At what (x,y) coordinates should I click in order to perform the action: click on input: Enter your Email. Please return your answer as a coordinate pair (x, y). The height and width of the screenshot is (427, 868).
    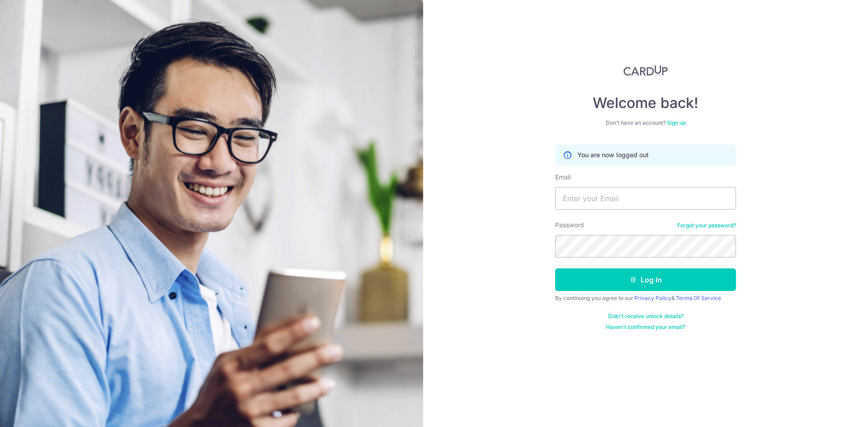
    Looking at the image, I should click on (646, 198).